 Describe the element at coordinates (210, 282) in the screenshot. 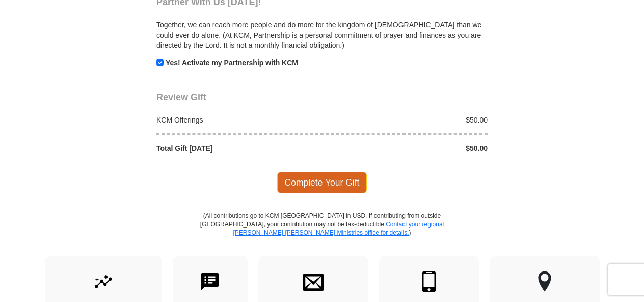

I see `img: text-to-give.svg` at that location.